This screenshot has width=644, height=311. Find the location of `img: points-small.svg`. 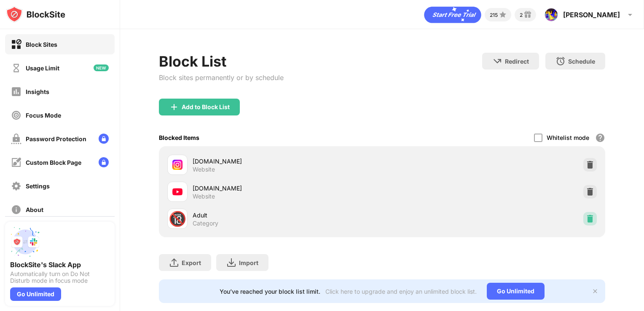

img: points-small.svg is located at coordinates (503, 15).